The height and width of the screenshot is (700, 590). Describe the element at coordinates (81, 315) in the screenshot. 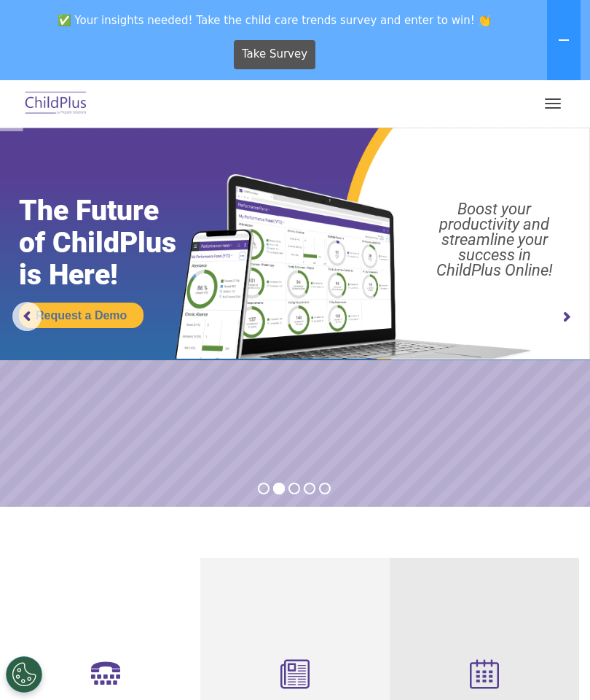

I see `a: Request a Demo` at that location.